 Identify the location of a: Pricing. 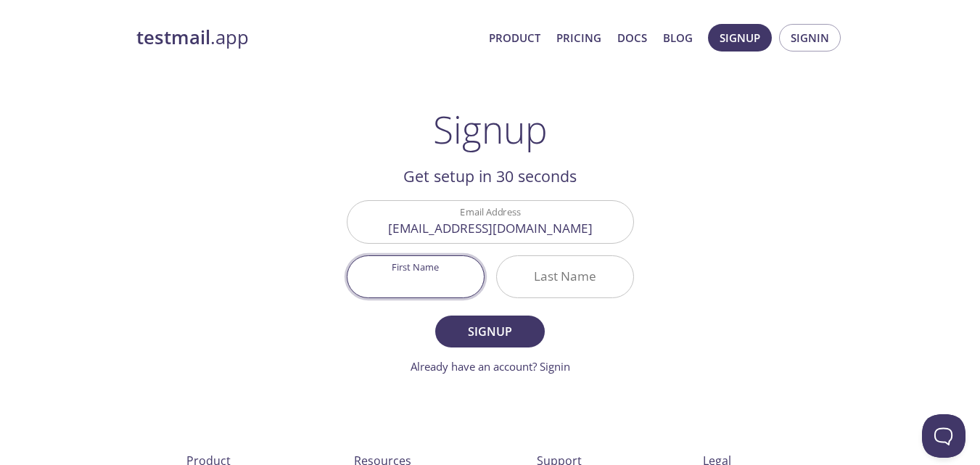
(579, 37).